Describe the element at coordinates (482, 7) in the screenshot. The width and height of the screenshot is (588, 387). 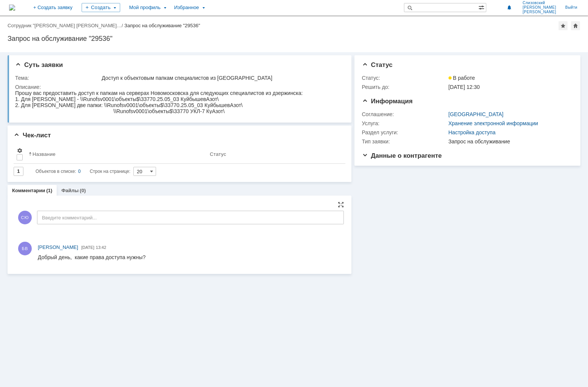
I see `span: Расширенный поиск` at that location.